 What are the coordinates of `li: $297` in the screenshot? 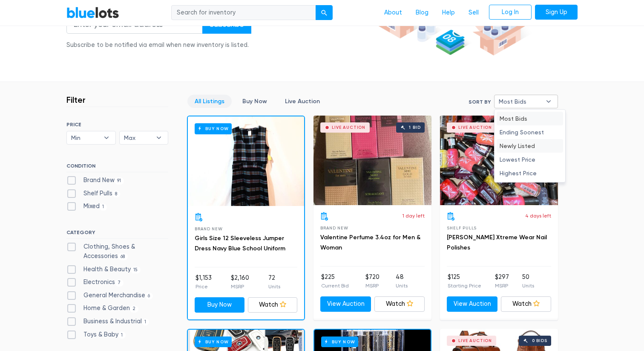 It's located at (502, 281).